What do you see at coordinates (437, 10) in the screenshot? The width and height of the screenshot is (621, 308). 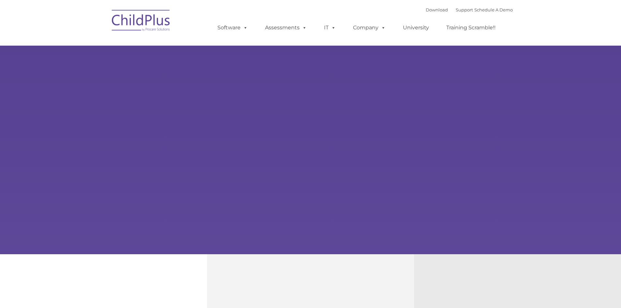 I see `a: Download` at bounding box center [437, 10].